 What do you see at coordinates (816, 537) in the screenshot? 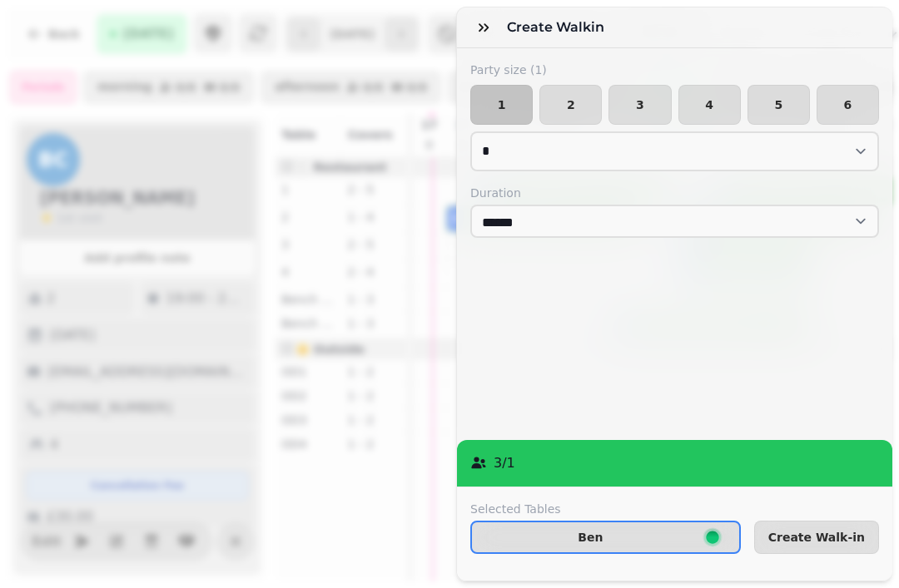
I see `button: Create Walk-in` at bounding box center [816, 537].